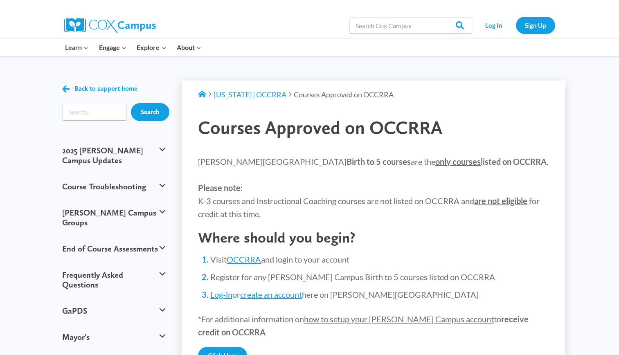  Describe the element at coordinates (535, 25) in the screenshot. I see `a: Sign Up` at that location.